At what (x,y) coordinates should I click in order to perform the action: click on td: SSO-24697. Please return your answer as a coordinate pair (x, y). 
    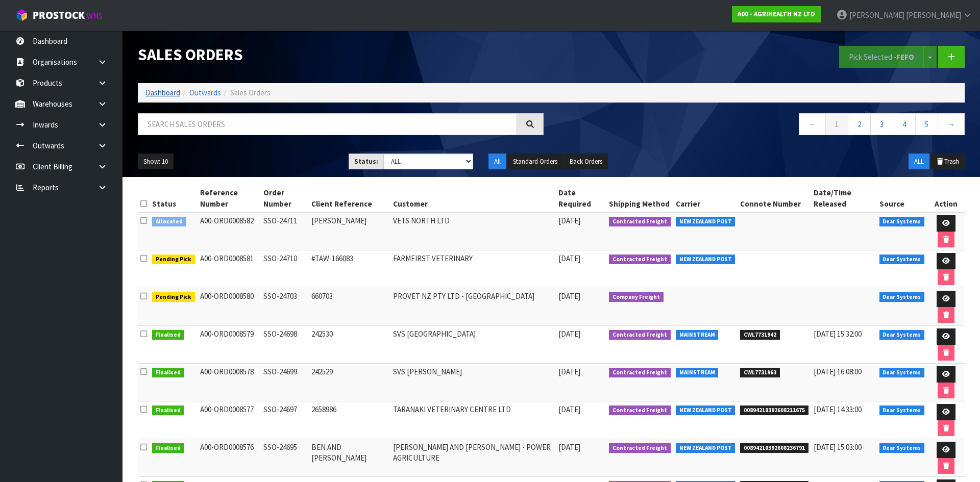
    Looking at the image, I should click on (284, 420).